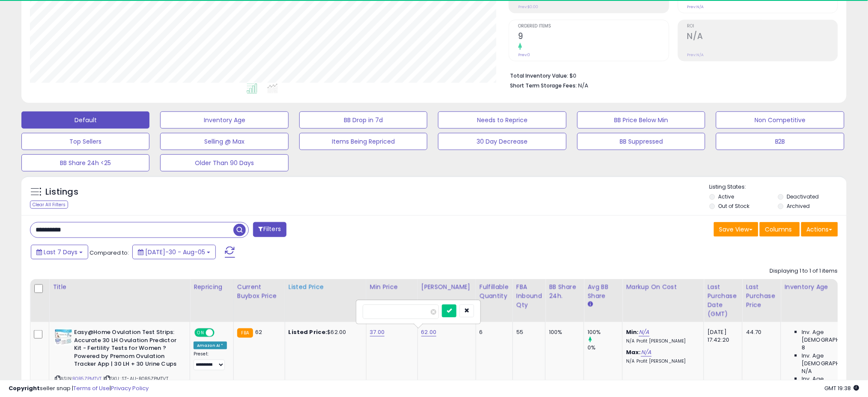 This screenshot has height=397, width=868. Describe the element at coordinates (363, 120) in the screenshot. I see `button: BB Drop in 7d` at that location.